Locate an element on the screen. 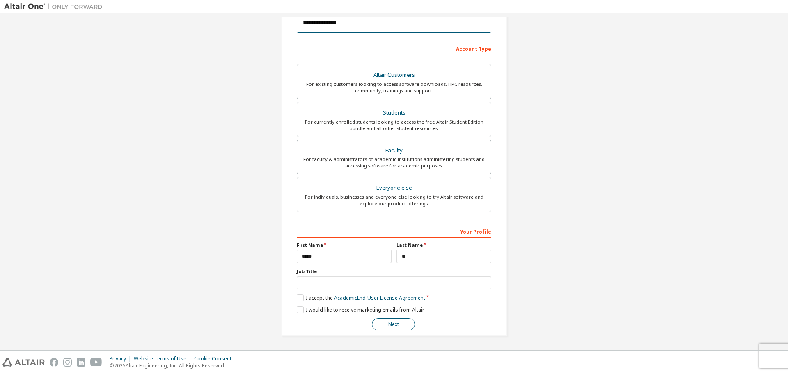 This screenshot has height=374, width=788. div: Faculty is located at coordinates (394, 151).